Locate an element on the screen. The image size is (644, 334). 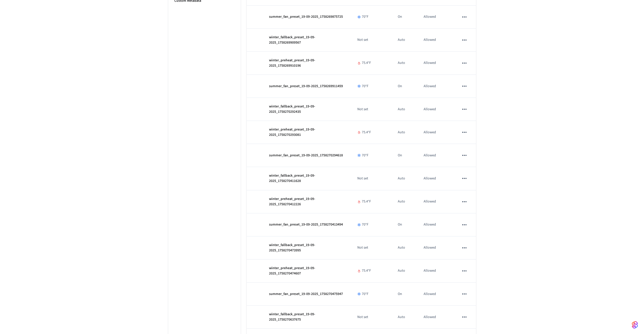
p: winter_preheat_preset_19-09-2025_1758270293081 is located at coordinates (307, 132).